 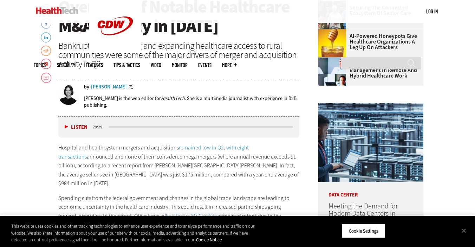 What do you see at coordinates (332, 72) in the screenshot?
I see `img: remote call with care team` at bounding box center [332, 72].